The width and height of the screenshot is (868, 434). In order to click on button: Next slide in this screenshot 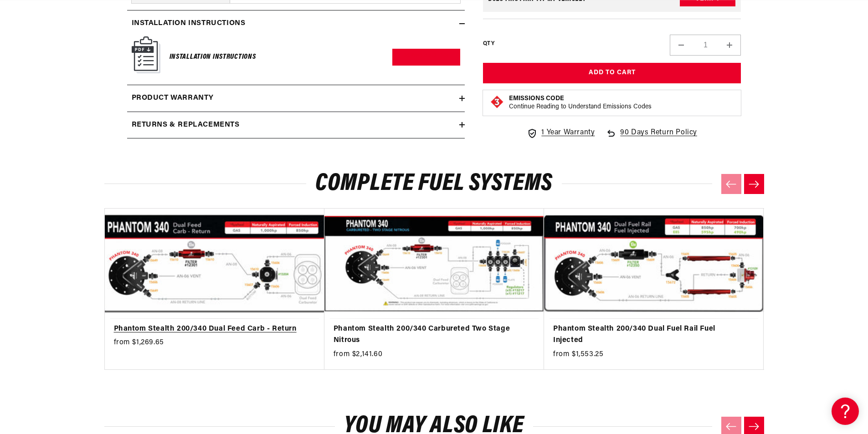, I will do `click(754, 184)`.